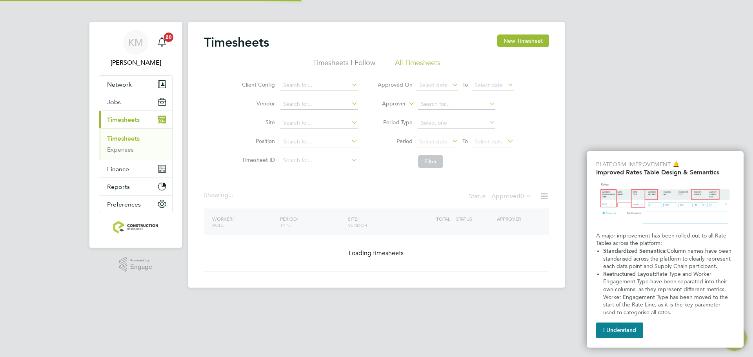 Image resolution: width=753 pixels, height=357 pixels. Describe the element at coordinates (257, 104) in the screenshot. I see `label: Vendor` at that location.